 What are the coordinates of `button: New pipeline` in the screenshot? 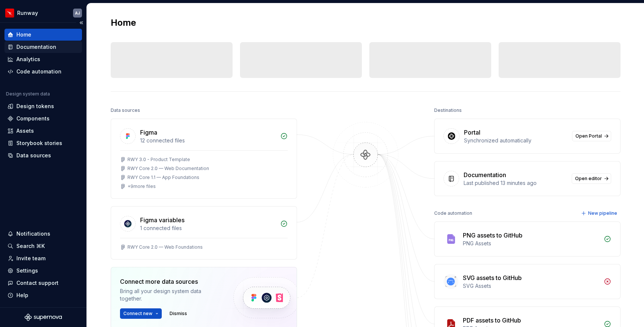 It's located at (599, 213).